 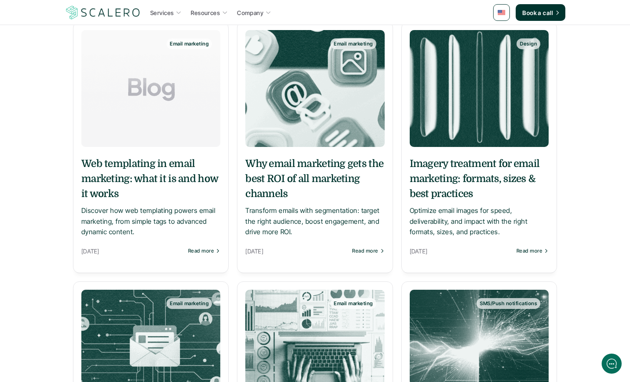 I want to click on a: Design, so click(x=479, y=88).